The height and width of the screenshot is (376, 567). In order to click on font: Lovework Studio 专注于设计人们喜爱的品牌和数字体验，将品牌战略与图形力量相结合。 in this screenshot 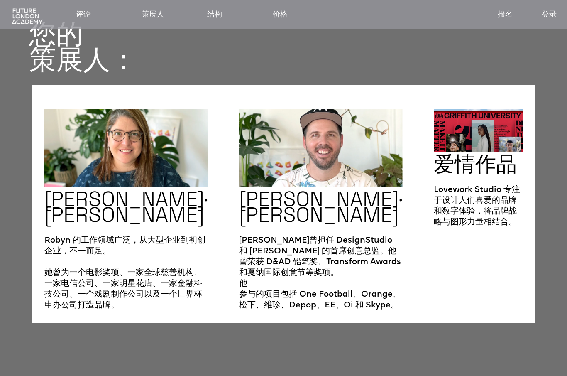, I will do `click(477, 206)`.